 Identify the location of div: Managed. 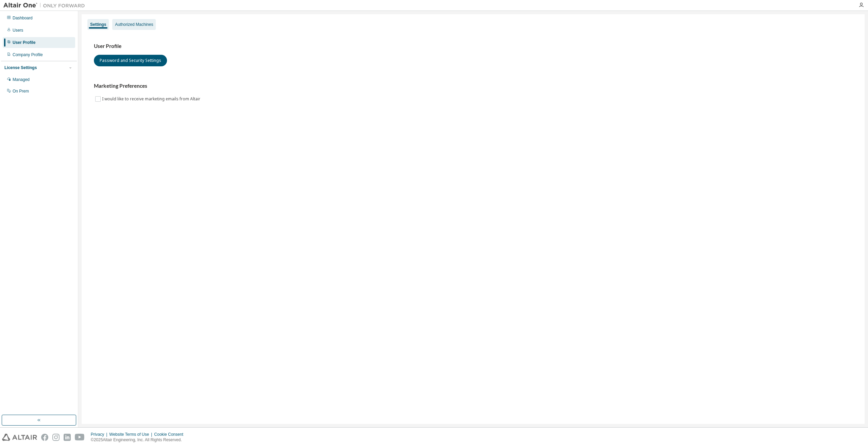
(21, 80).